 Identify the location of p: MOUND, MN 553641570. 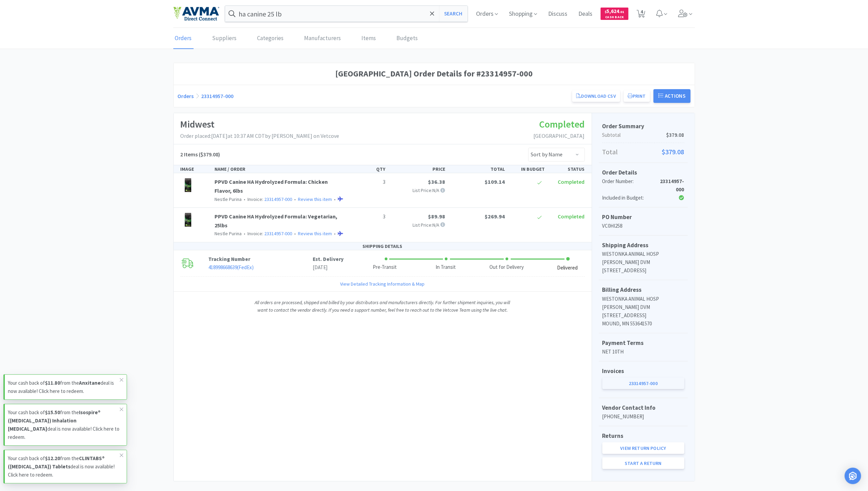
(643, 324).